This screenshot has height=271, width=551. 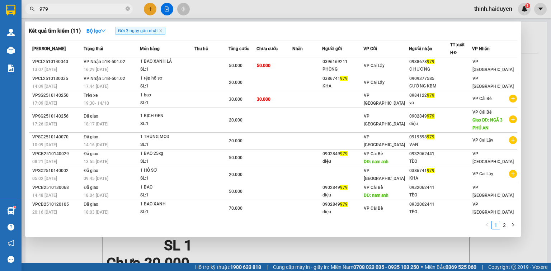 I want to click on span: Gửi:, so click(x=11, y=10).